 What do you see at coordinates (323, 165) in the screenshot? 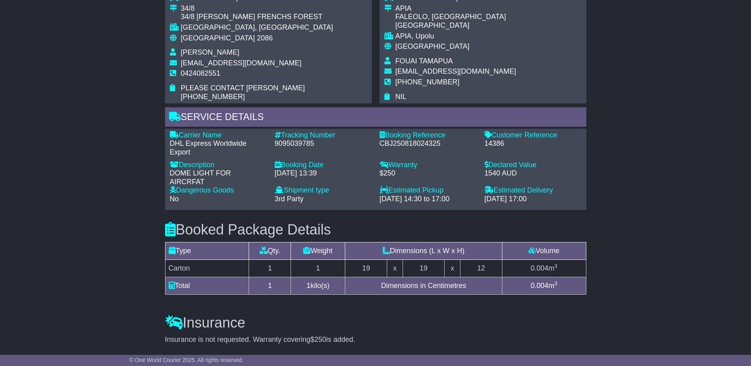
I see `div: Booking Date` at bounding box center [323, 165].